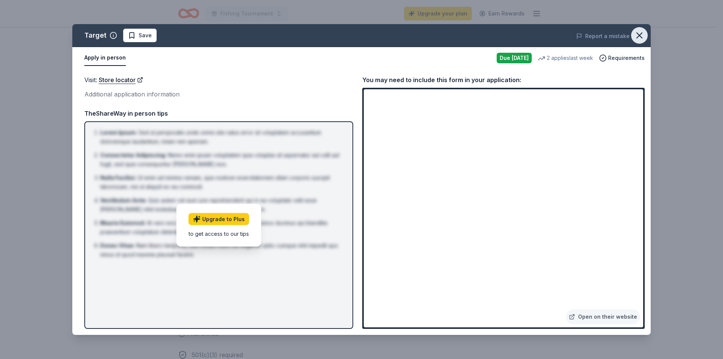  Describe the element at coordinates (219, 94) in the screenshot. I see `div: Additional application information` at that location.